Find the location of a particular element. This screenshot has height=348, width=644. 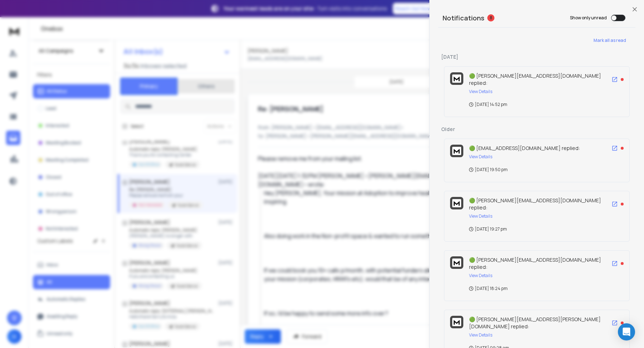

p: Older is located at coordinates (537, 129).